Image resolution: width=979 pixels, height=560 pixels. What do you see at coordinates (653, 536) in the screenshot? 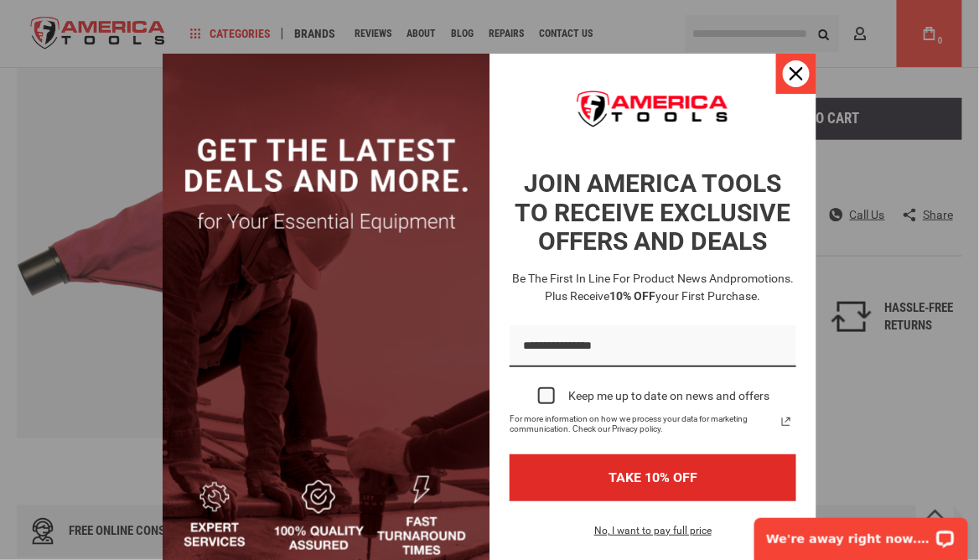
I see `button: No, I want to pay full price` at bounding box center [653, 536].